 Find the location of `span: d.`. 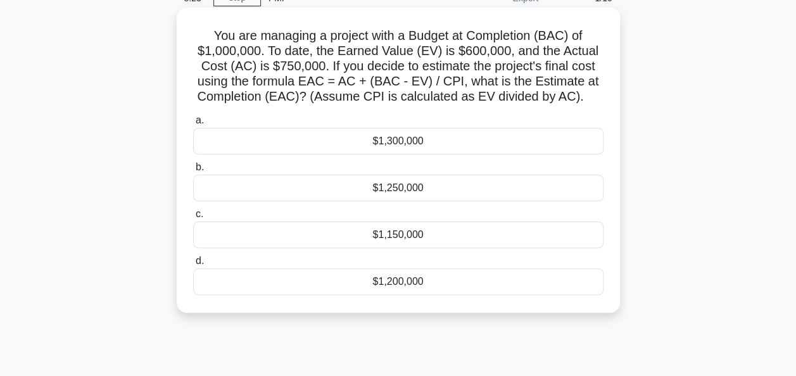

span: d. is located at coordinates (200, 260).